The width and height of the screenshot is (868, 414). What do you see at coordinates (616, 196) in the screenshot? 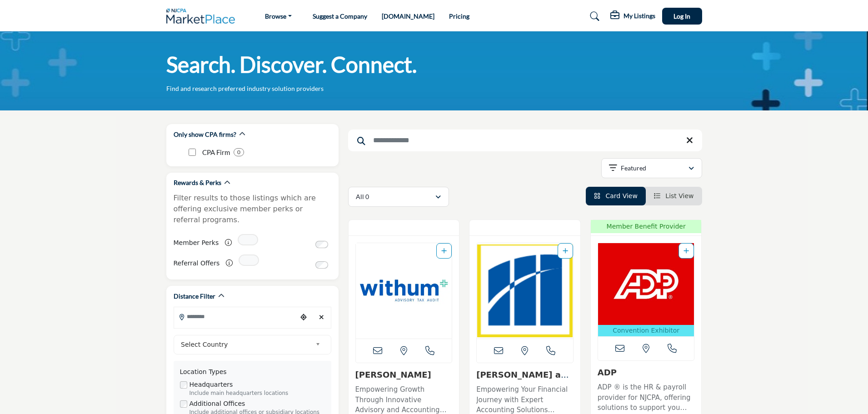
I see `a: View Card` at bounding box center [616, 196].